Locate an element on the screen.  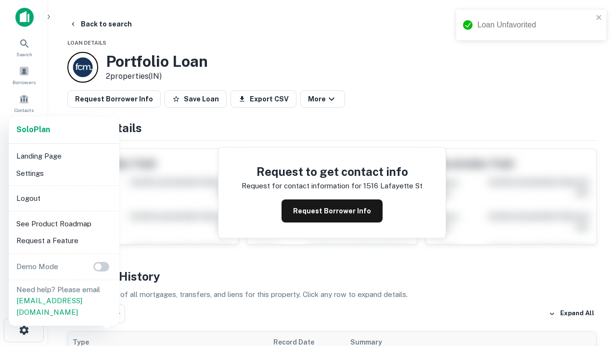
li: Logout is located at coordinates (64, 199).